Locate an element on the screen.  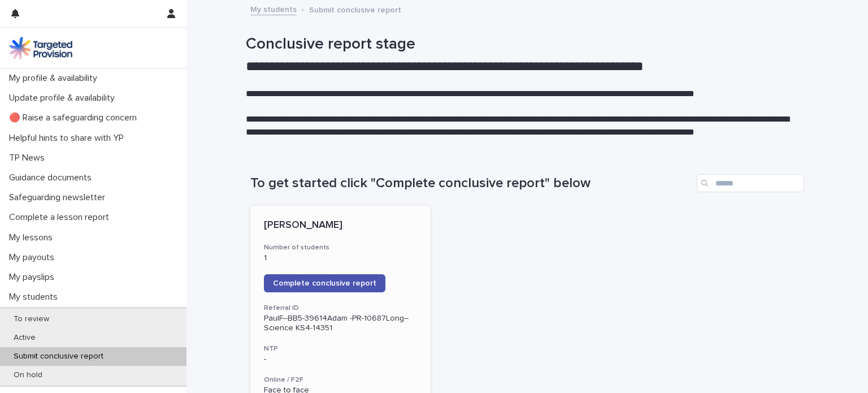
span: Complete conclusive report is located at coordinates (324, 283).